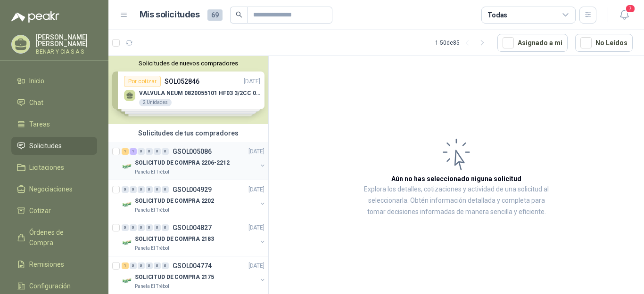 Image resolution: width=644 pixels, height=294 pixels. What do you see at coordinates (192, 266) in the screenshot?
I see `p: GSOL004774` at bounding box center [192, 266].